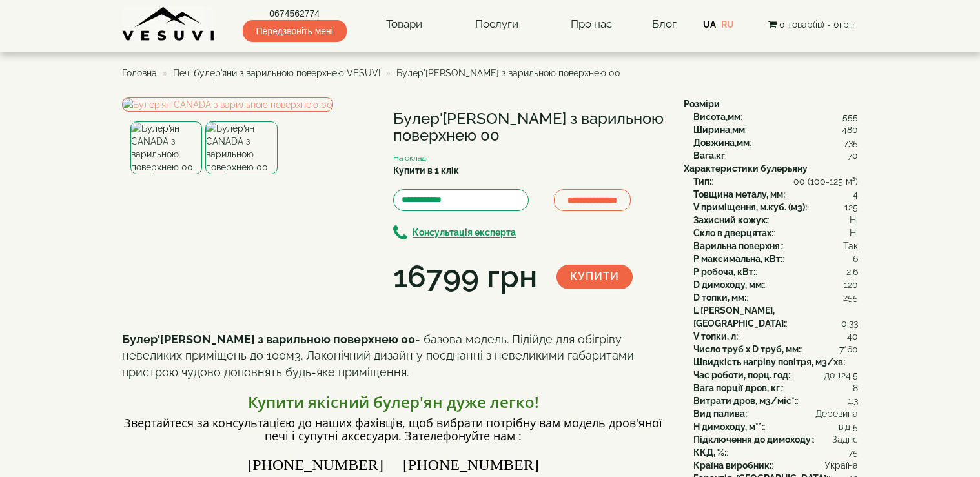  I want to click on b: Вид палива:, so click(720, 413).